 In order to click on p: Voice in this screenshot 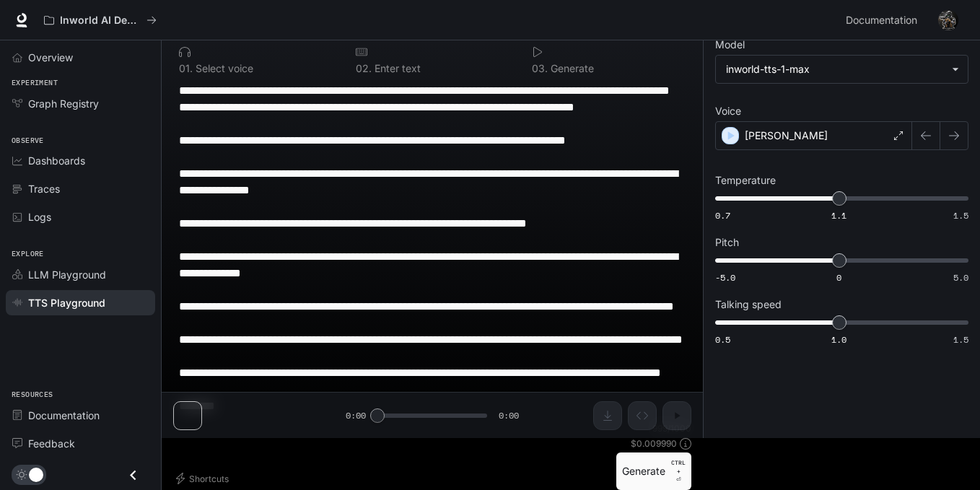, I will do `click(728, 111)`.